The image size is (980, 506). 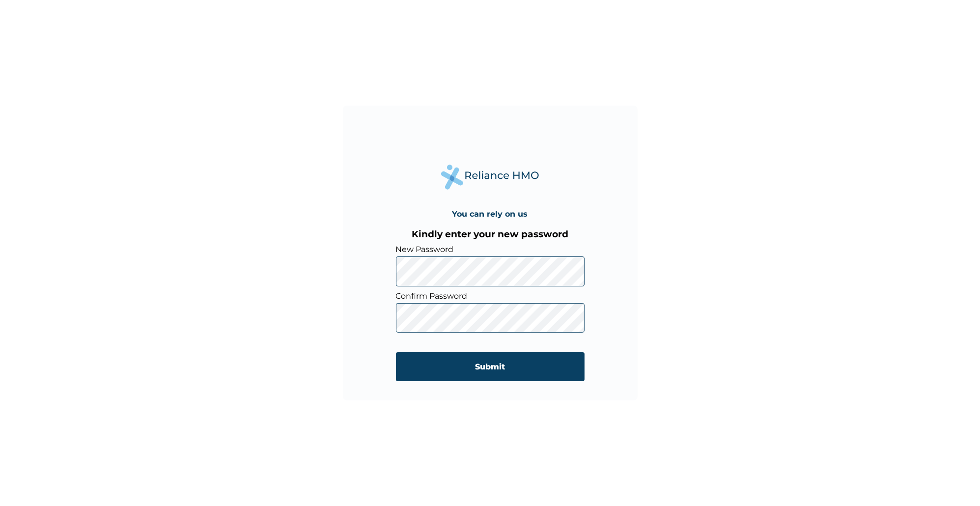 What do you see at coordinates (490, 177) in the screenshot?
I see `img: Reliance Health's Logo` at bounding box center [490, 177].